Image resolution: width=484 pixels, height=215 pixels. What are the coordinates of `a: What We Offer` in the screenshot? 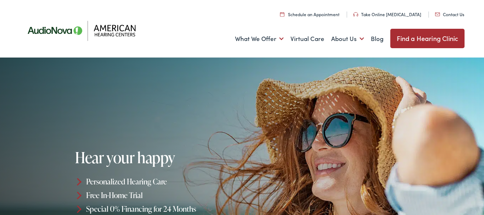 It's located at (259, 39).